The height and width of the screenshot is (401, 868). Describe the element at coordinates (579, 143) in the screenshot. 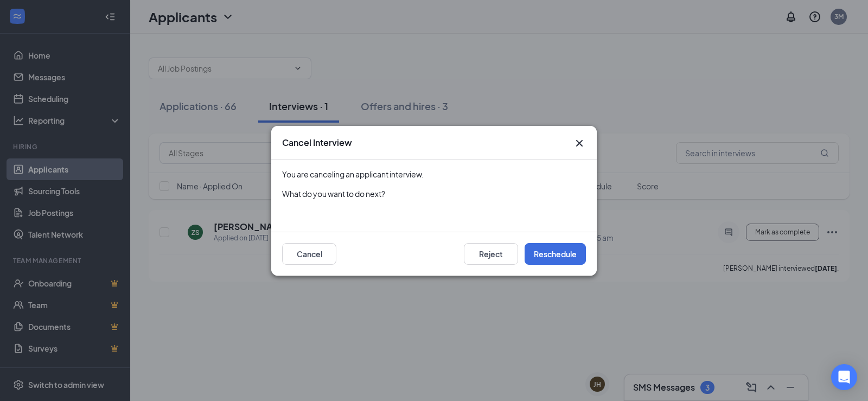

I see `svg: Cross` at that location.